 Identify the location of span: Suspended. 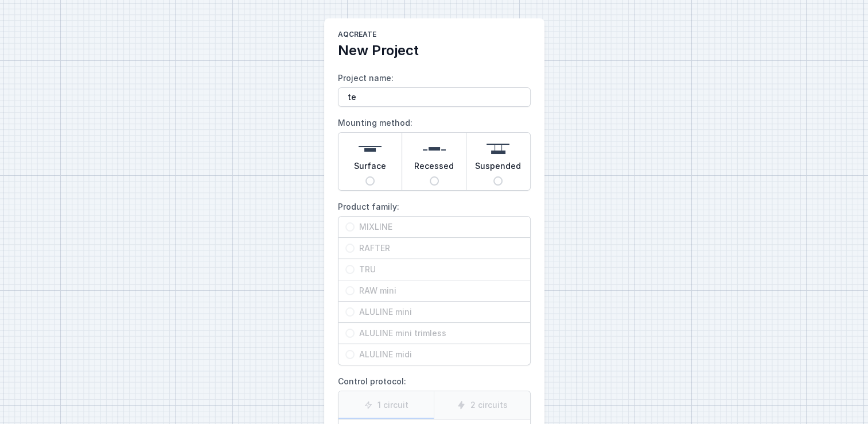
(498, 168).